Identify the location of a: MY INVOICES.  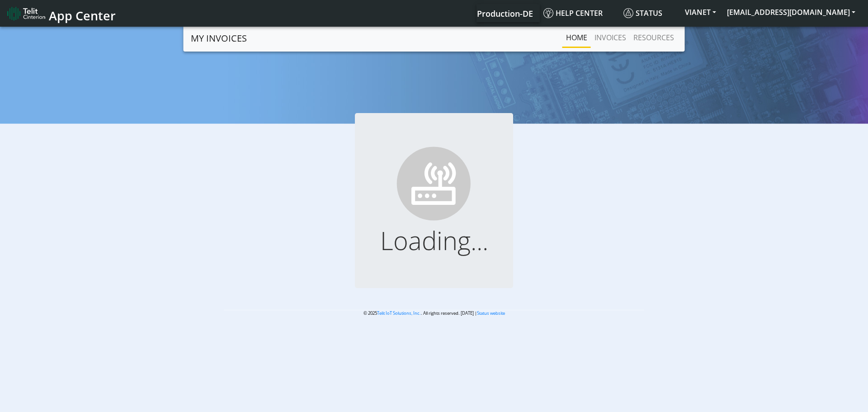
(219, 38).